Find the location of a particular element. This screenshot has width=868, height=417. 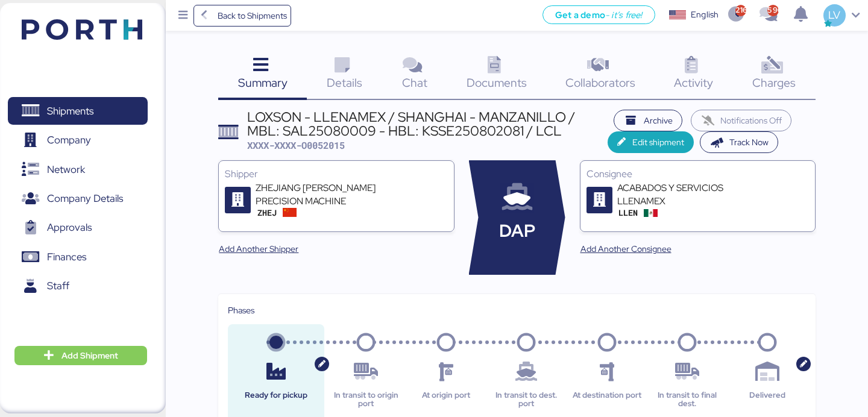

a: Staff is located at coordinates (78, 286).